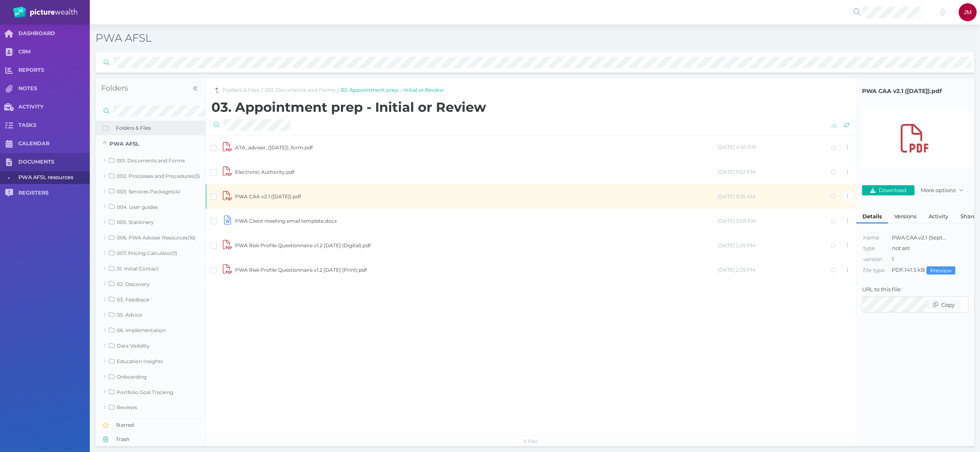  What do you see at coordinates (54, 33) in the screenshot?
I see `span: DASHBOARD` at bounding box center [54, 33].